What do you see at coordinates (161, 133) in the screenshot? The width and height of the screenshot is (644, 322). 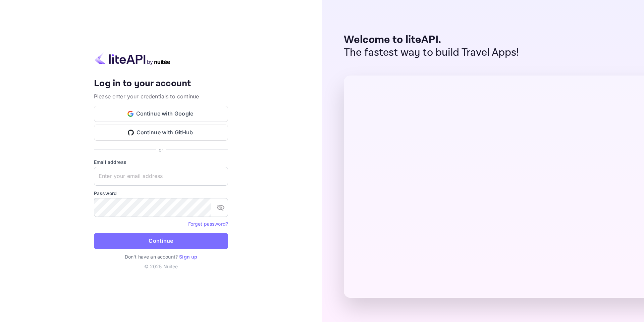 I see `button: Continue with GitHub` at bounding box center [161, 133].